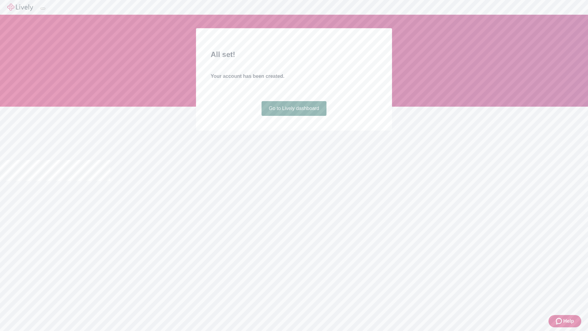 The width and height of the screenshot is (588, 331). Describe the element at coordinates (294, 55) in the screenshot. I see `h2: All set!` at that location.